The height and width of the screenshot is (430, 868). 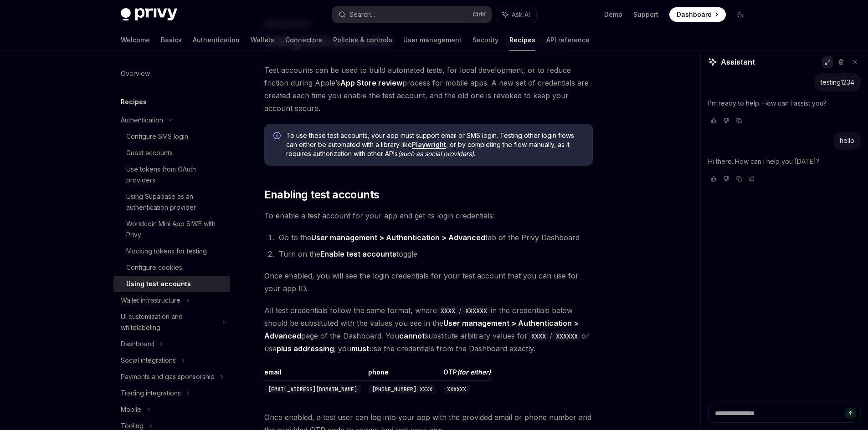 What do you see at coordinates (694, 14) in the screenshot?
I see `span: Dashboard` at bounding box center [694, 14].